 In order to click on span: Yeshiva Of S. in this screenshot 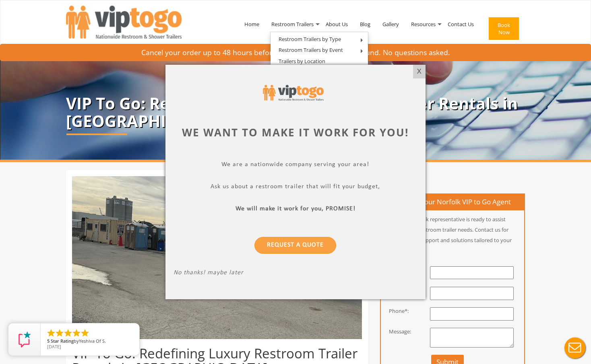, I will do `click(92, 341)`.